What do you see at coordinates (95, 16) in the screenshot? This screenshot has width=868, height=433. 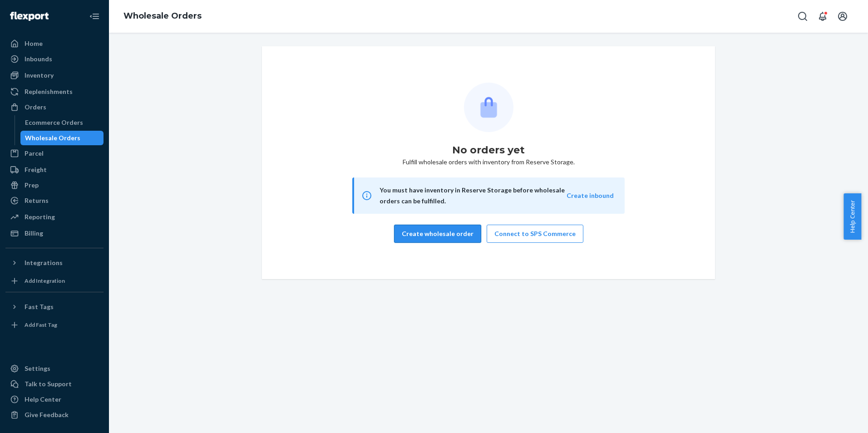 I see `button: Close Navigation` at bounding box center [95, 16].